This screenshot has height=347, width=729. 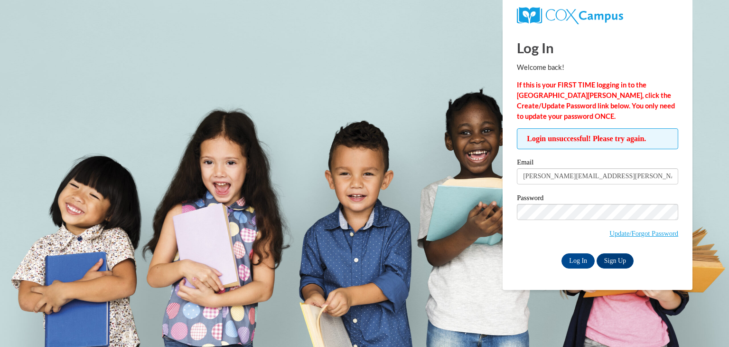 I want to click on span: Login unsuccessful! Please try again., so click(x=598, y=139).